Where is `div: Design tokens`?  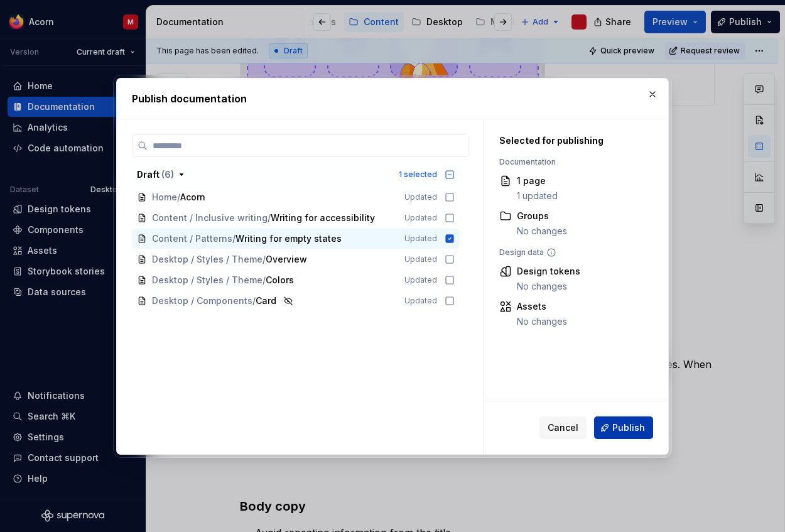 div: Design tokens is located at coordinates (548, 271).